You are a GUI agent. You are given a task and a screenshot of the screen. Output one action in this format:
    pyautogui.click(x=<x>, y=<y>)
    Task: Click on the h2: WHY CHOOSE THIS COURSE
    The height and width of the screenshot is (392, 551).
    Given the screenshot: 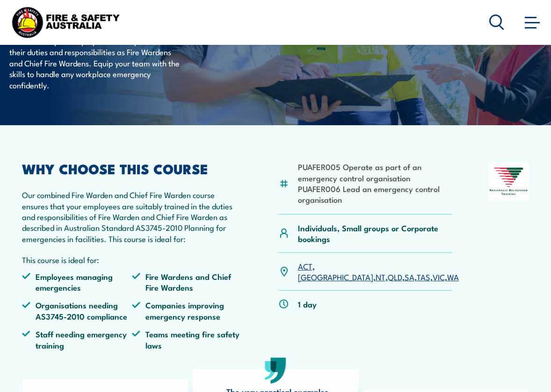 What is the action you would take?
    pyautogui.click(x=132, y=168)
    